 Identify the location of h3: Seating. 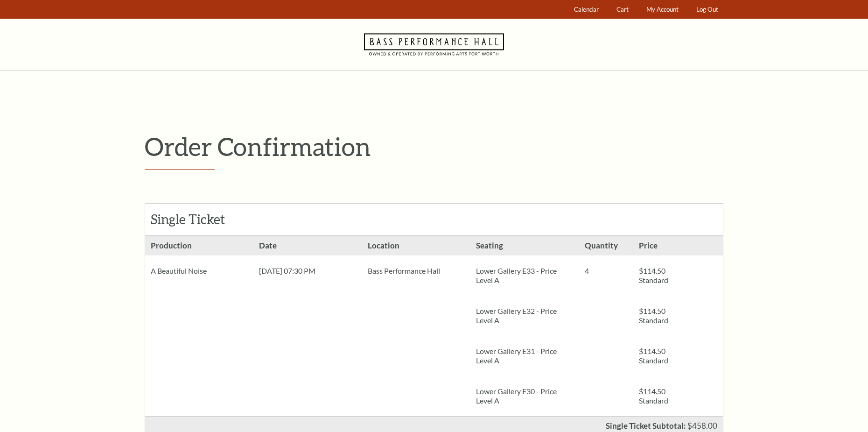
(525, 245).